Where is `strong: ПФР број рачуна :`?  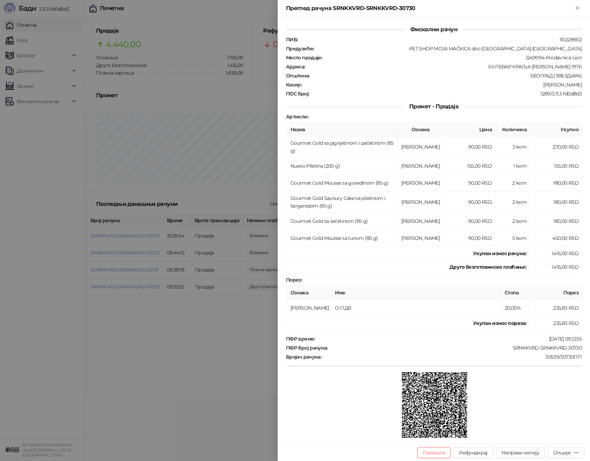
strong: ПФР број рачуна : is located at coordinates (307, 347).